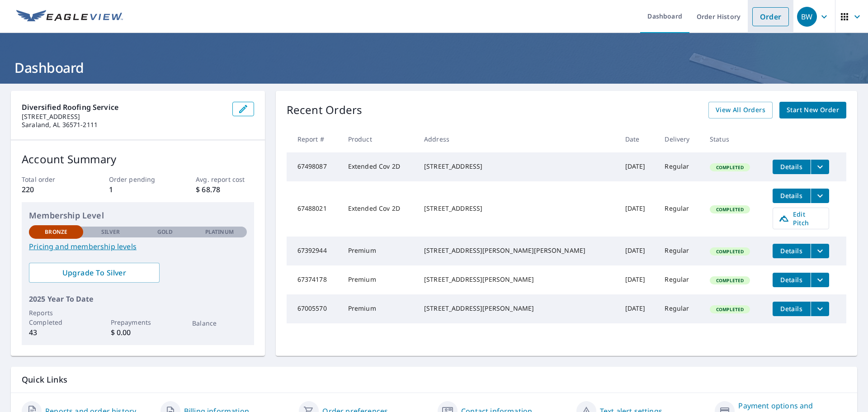 This screenshot has width=868, height=412. Describe the element at coordinates (56, 332) in the screenshot. I see `p: 43` at that location.